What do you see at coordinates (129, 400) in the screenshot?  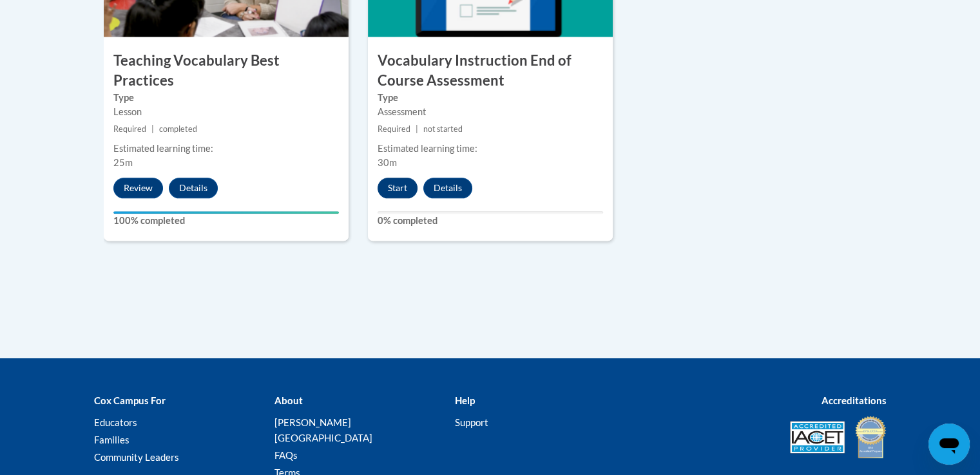 I see `b: Cox Campus For` at bounding box center [129, 400].